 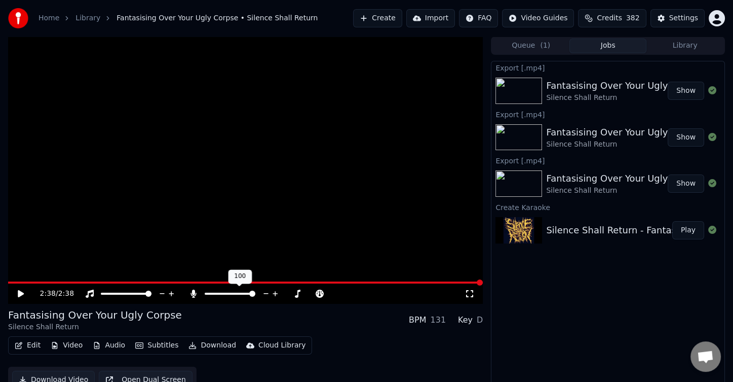 What do you see at coordinates (609, 18) in the screenshot?
I see `span: Credits` at bounding box center [609, 18].